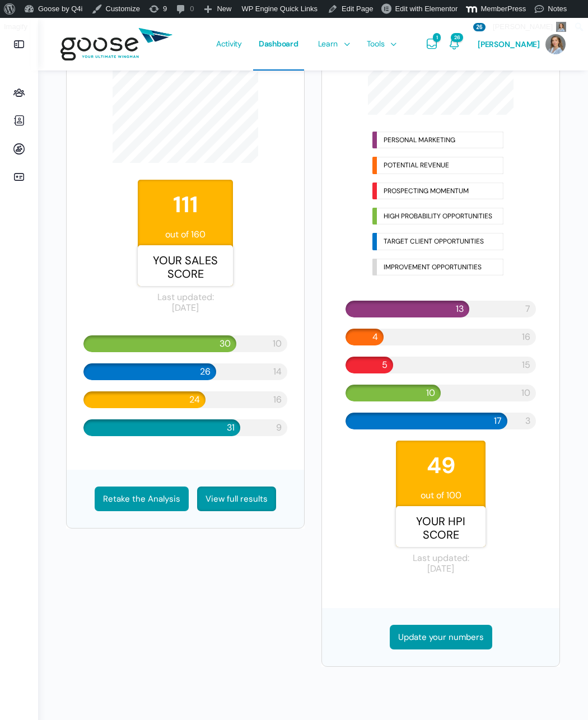 The image size is (588, 720). Describe the element at coordinates (186, 204) in the screenshot. I see `strong: 111` at that location.